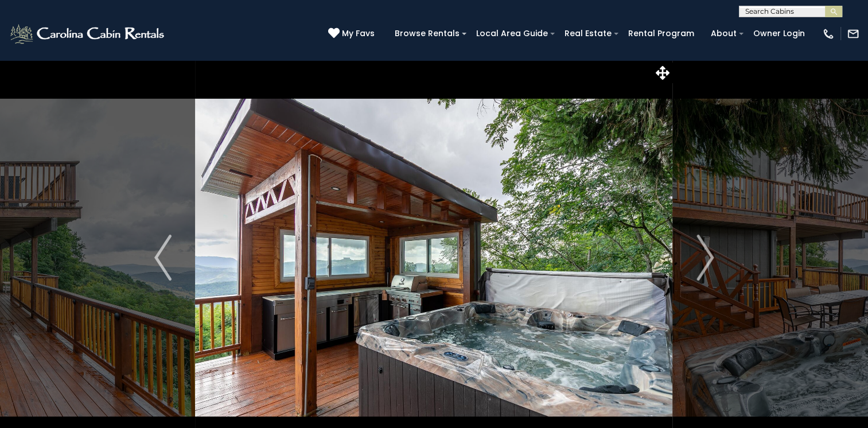 This screenshot has width=868, height=428. Describe the element at coordinates (88, 34) in the screenshot. I see `img: White-1-2.png` at that location.